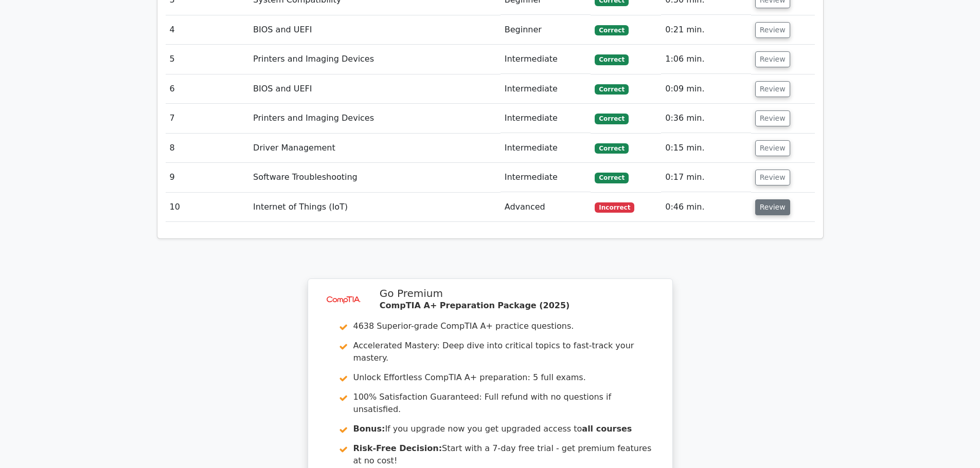 The image size is (980, 468). Describe the element at coordinates (207, 177) in the screenshot. I see `td: 9` at that location.